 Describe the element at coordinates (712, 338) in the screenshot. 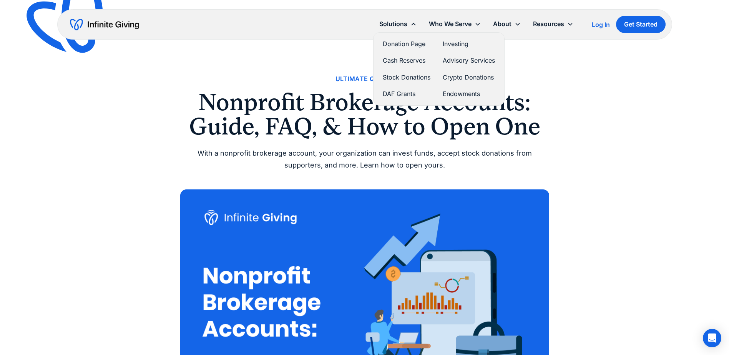

I see `div: Open Intercom Messenger` at that location.